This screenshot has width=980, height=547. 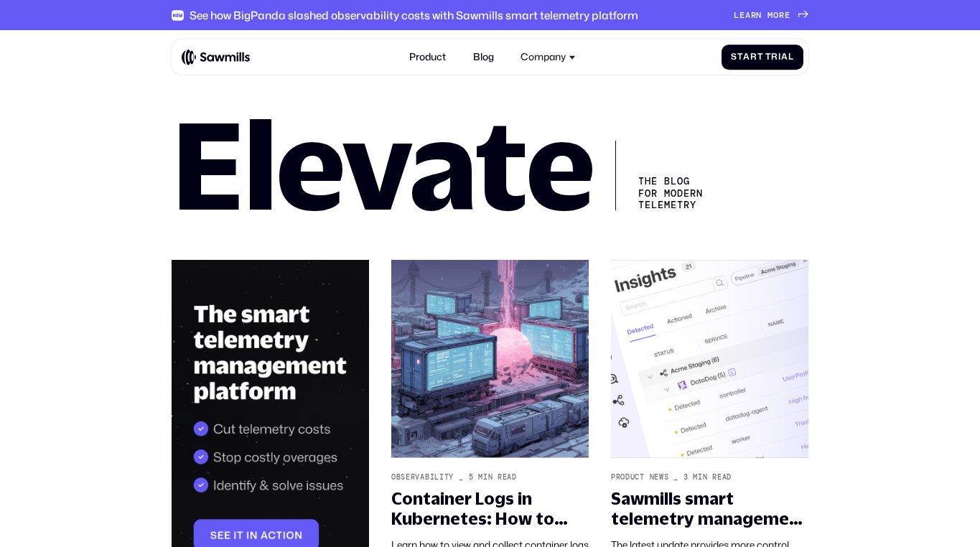 I want to click on div: Observability, so click(x=422, y=477).